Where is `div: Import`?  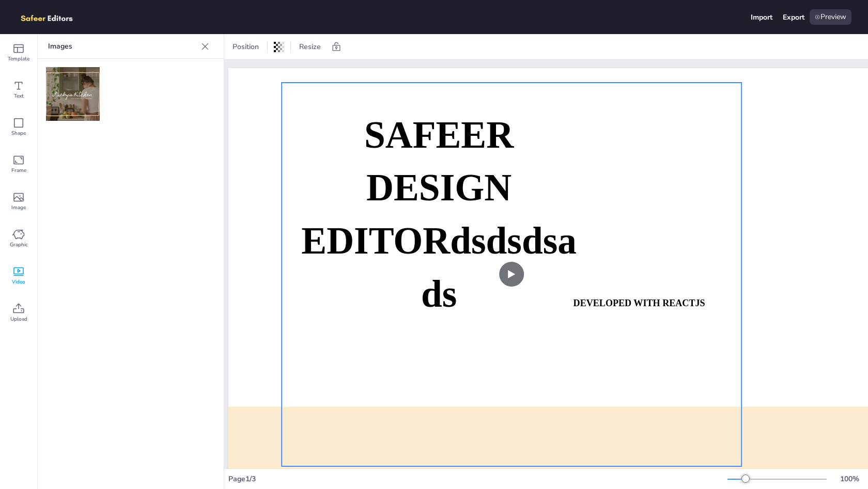
div: Import is located at coordinates (762, 17).